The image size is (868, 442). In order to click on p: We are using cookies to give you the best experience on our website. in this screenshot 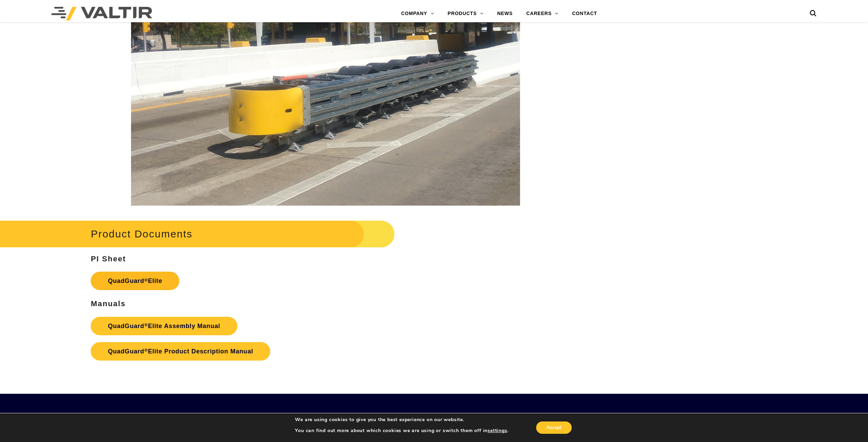, I will do `click(402, 420)`.